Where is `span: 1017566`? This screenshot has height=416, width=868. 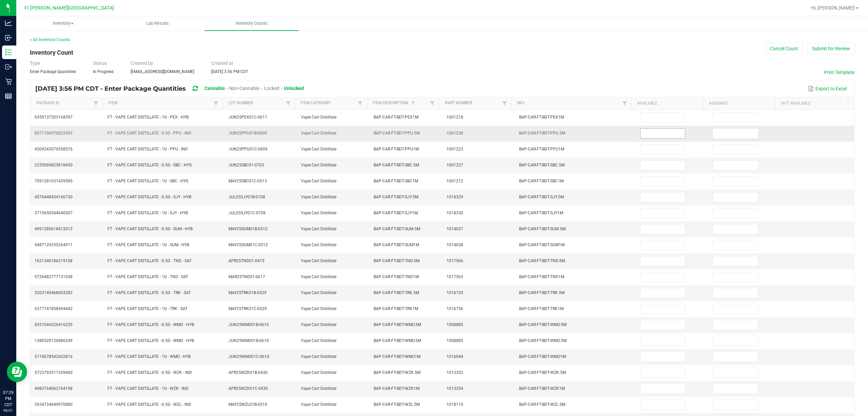
span: 1017566 is located at coordinates (454, 260).